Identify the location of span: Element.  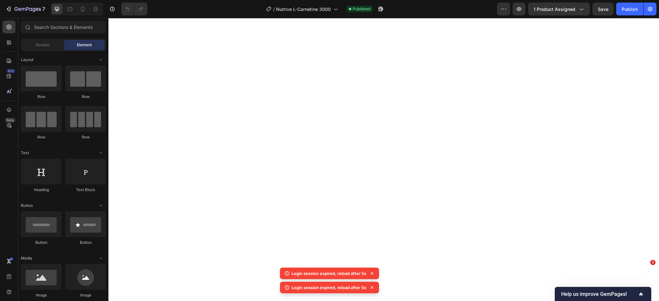
(84, 45).